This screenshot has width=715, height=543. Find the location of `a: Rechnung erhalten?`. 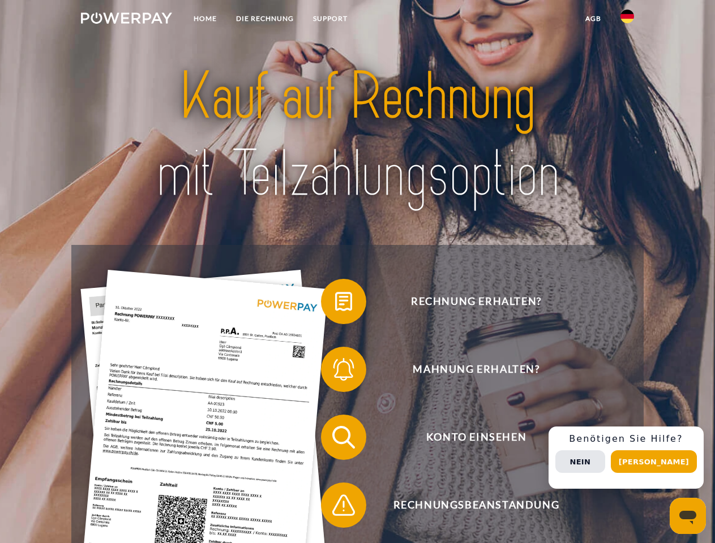

a: Rechnung erhalten? is located at coordinates (468, 302).